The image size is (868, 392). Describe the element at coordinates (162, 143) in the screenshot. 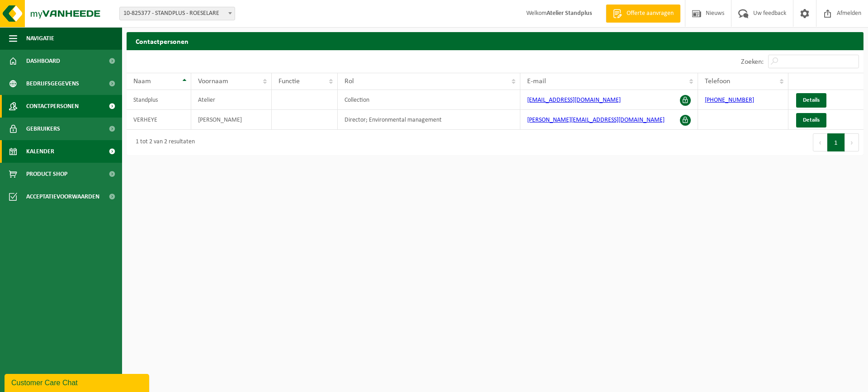

I see `div: 1 tot 2 van 2 resultaten` at that location.